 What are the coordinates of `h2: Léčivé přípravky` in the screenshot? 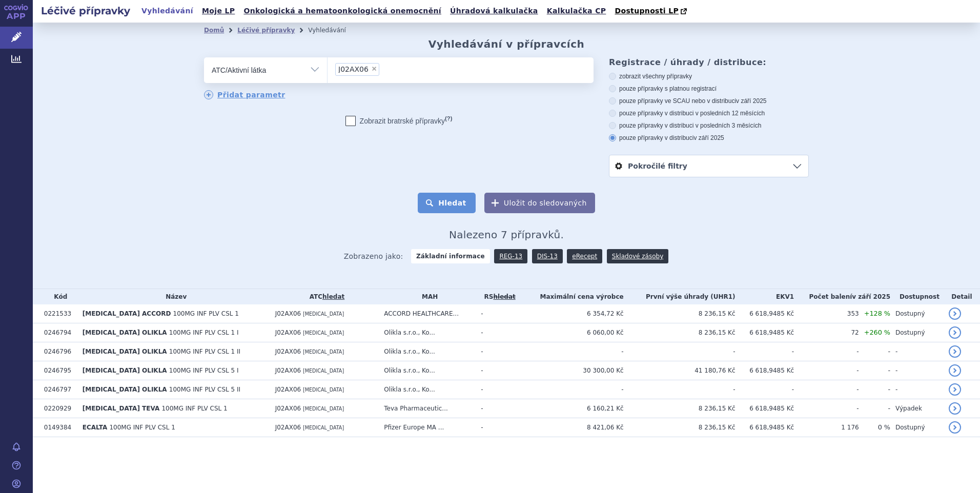 It's located at (85, 11).